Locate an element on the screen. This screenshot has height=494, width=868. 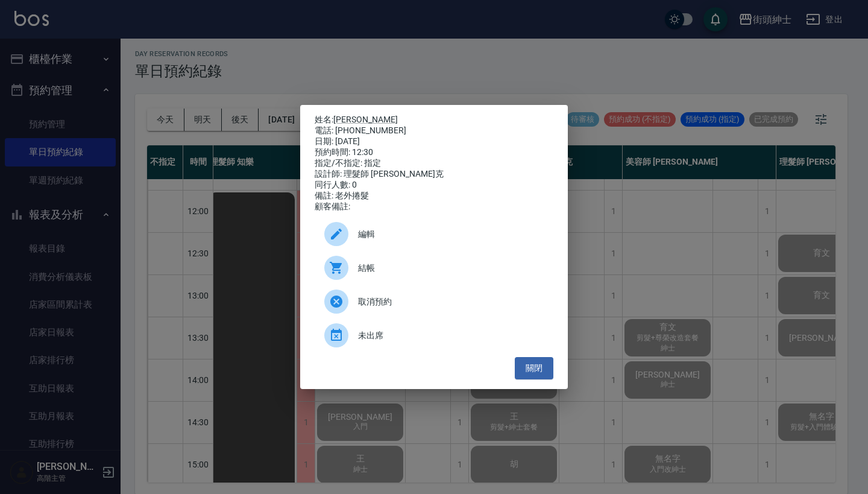
div: 預約時間: 12:30 is located at coordinates (434, 152).